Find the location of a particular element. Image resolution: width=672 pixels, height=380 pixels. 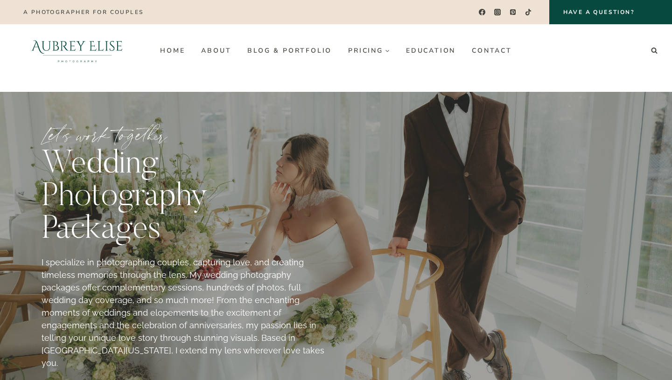

button: View Search Form is located at coordinates (654, 51).